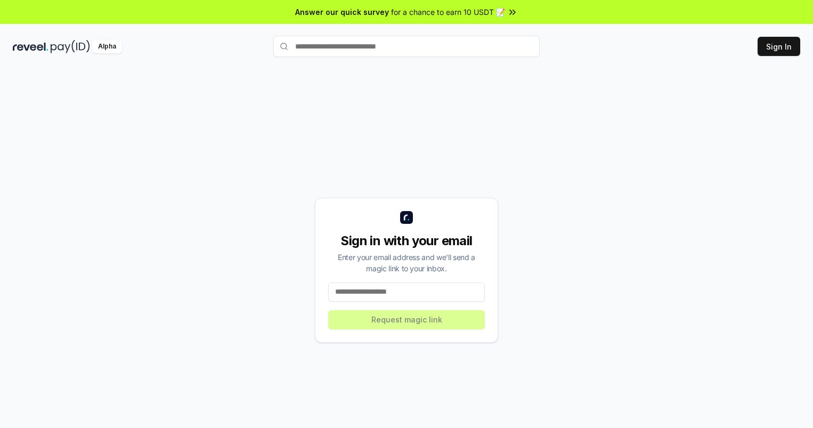  What do you see at coordinates (70, 46) in the screenshot?
I see `img: pay_id` at bounding box center [70, 46].